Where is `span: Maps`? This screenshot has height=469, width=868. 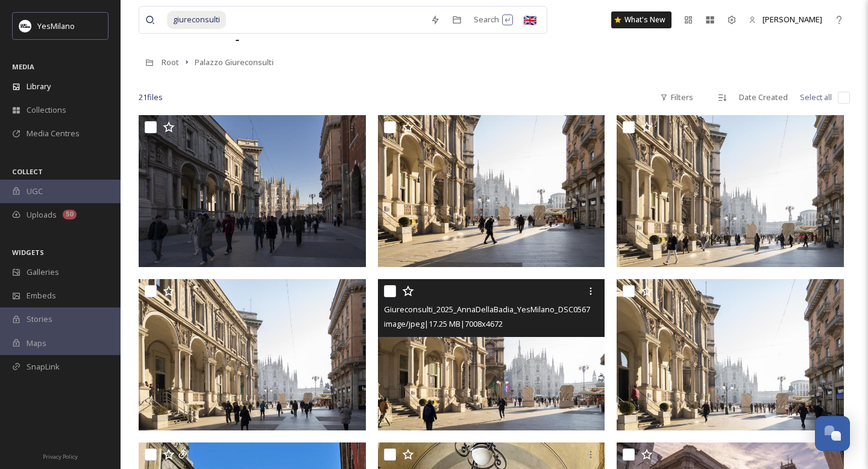 span: Maps is located at coordinates (36, 343).